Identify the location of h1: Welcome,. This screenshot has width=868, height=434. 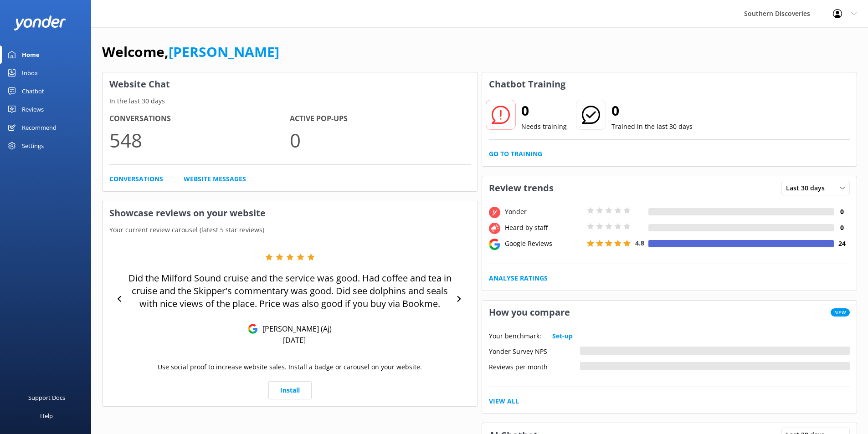
(190, 52).